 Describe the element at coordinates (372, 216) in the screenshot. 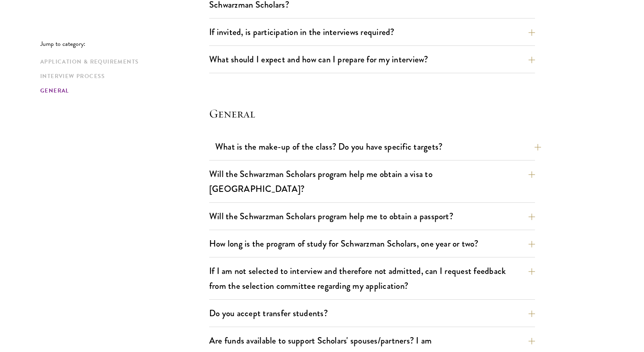

I see `button: Will the Schwarzman Scholars program help me to obtain a passport?` at that location.